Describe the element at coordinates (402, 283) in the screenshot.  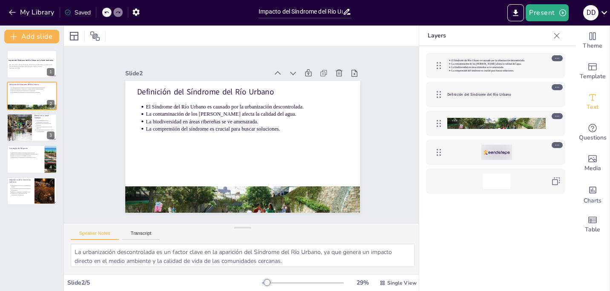
I see `span: Single View` at that location.